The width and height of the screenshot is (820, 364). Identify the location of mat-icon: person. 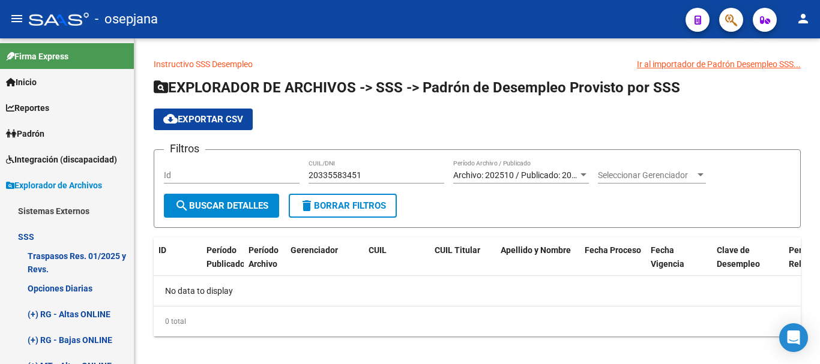
(803, 19).